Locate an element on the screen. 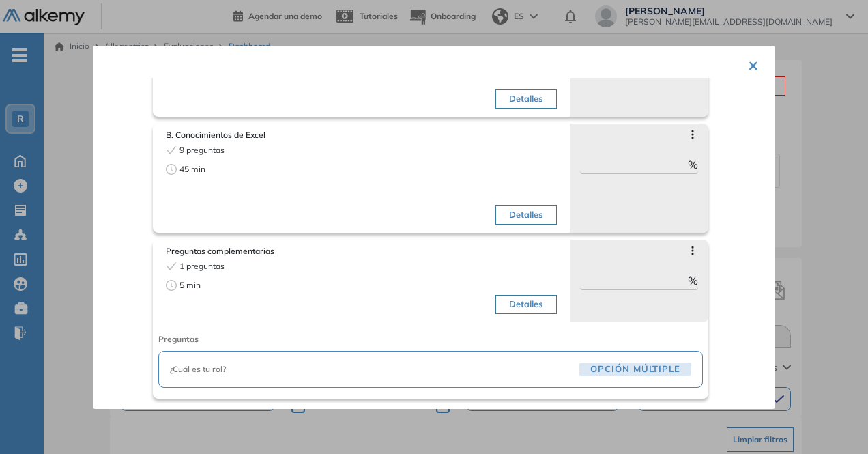  div: Widget de chat is located at coordinates (745, 375).